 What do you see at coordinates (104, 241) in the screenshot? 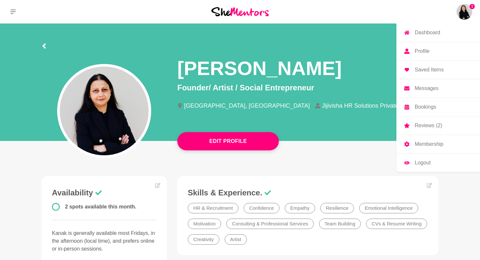
I see `p: Kanak is generally available most Fridays, in the afternoon (local time), and prefers online or i...` at bounding box center [104, 241].